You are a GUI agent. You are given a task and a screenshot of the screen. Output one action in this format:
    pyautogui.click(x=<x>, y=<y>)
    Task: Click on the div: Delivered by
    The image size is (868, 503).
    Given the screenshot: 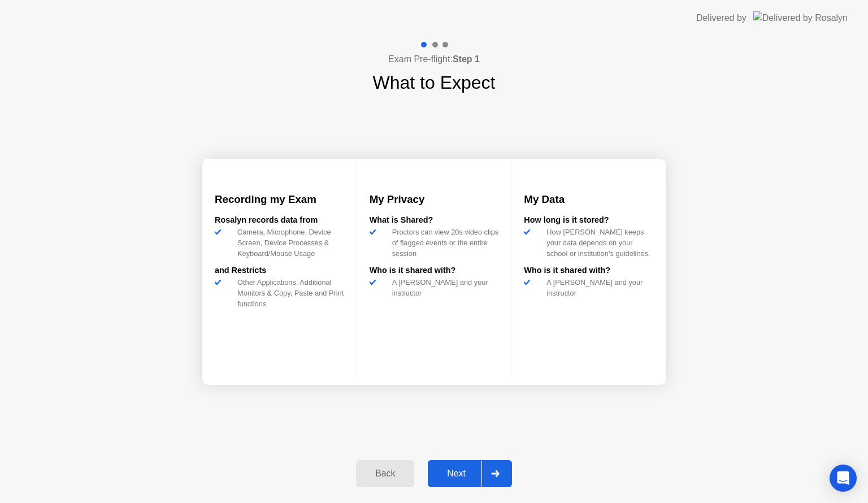 What is the action you would take?
    pyautogui.click(x=721, y=18)
    